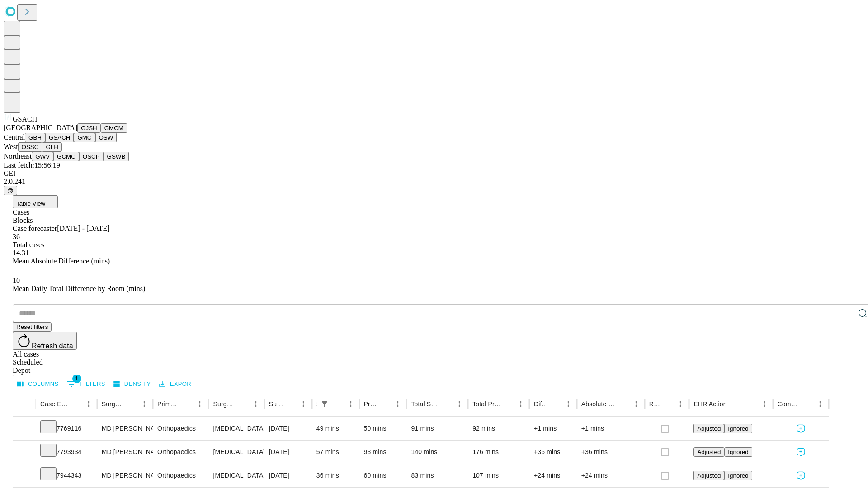 The width and height of the screenshot is (868, 488). Describe the element at coordinates (437, 476) in the screenshot. I see `div: 83 mins` at that location.